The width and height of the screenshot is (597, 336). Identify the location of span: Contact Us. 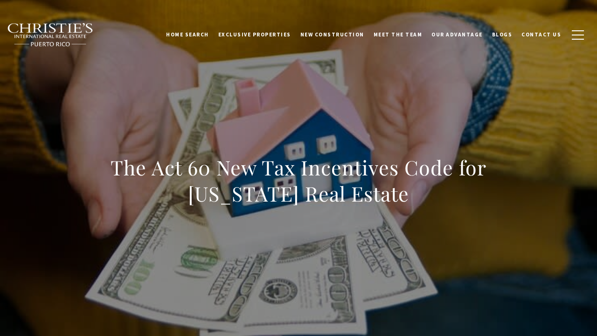
(541, 35).